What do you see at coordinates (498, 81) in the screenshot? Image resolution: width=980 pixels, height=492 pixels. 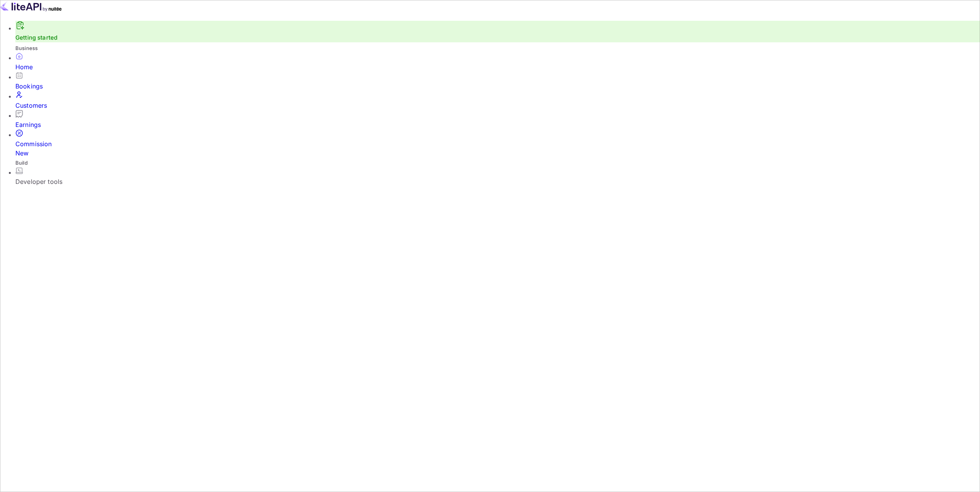 I see `a: Bookings` at bounding box center [498, 81].